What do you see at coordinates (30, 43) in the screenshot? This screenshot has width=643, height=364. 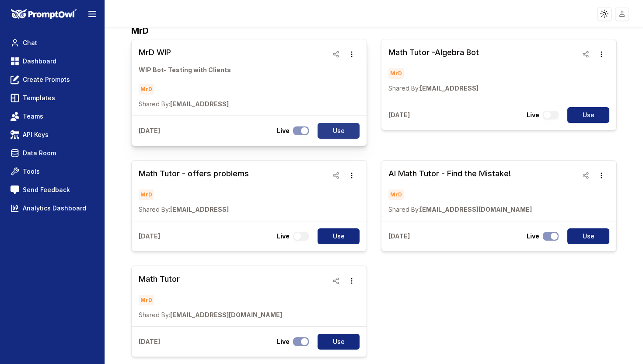 I see `span: Chat` at bounding box center [30, 43].